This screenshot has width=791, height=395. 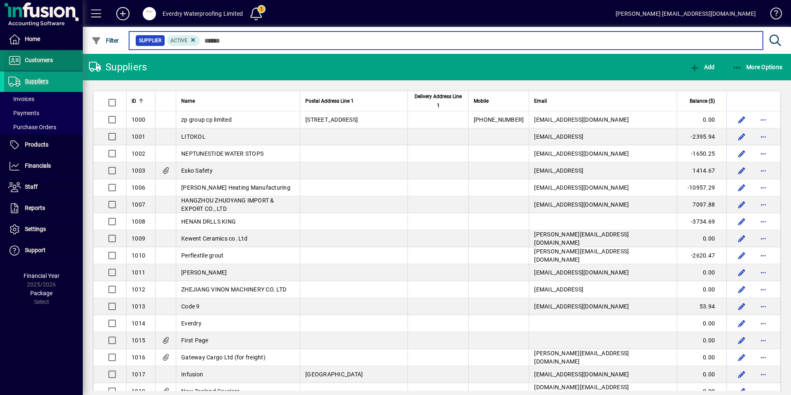 I want to click on td: 1414.67, so click(x=702, y=170).